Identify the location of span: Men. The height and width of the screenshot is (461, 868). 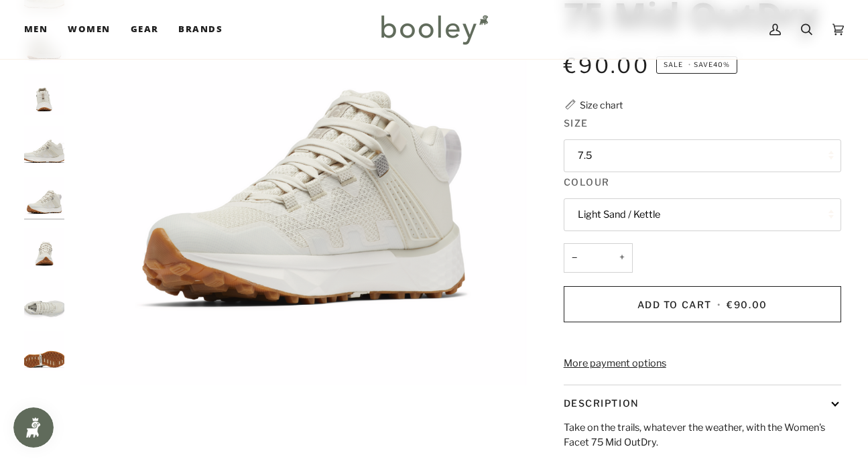
(36, 30).